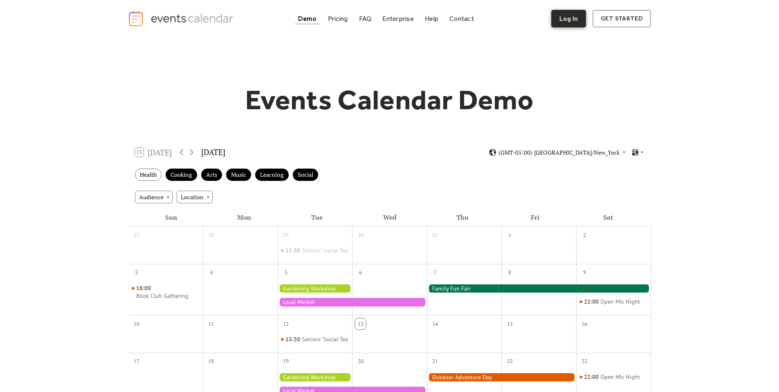 The image size is (779, 392). What do you see at coordinates (390, 100) in the screenshot?
I see `h1: Events Calendar Demo` at bounding box center [390, 100].